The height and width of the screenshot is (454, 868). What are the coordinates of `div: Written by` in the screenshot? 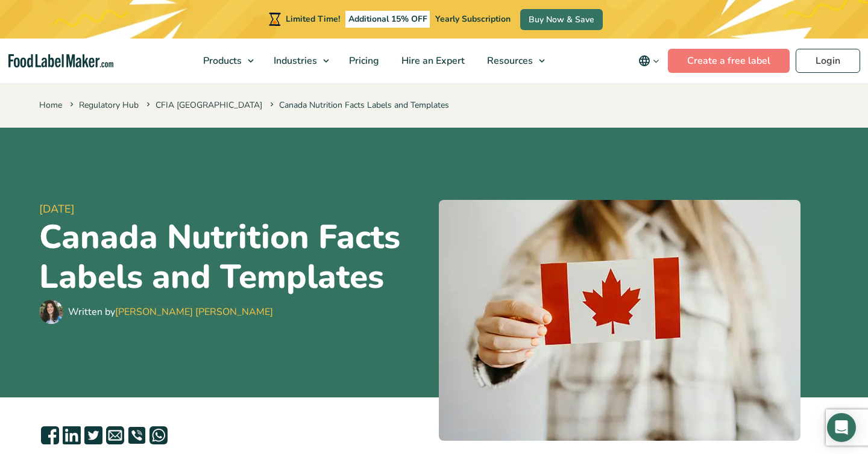 It's located at (170, 312).